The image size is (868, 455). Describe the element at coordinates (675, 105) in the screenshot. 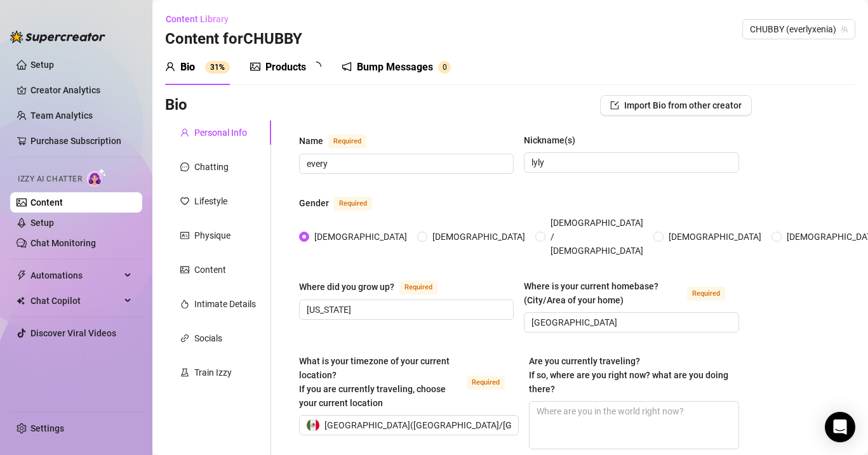

I see `button: Import Bio from other creator` at that location.